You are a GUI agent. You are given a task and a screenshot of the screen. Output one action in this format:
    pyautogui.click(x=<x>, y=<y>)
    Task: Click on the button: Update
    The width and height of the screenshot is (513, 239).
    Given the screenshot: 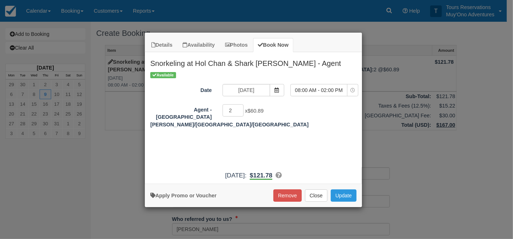 What is the action you would take?
    pyautogui.click(x=343, y=196)
    